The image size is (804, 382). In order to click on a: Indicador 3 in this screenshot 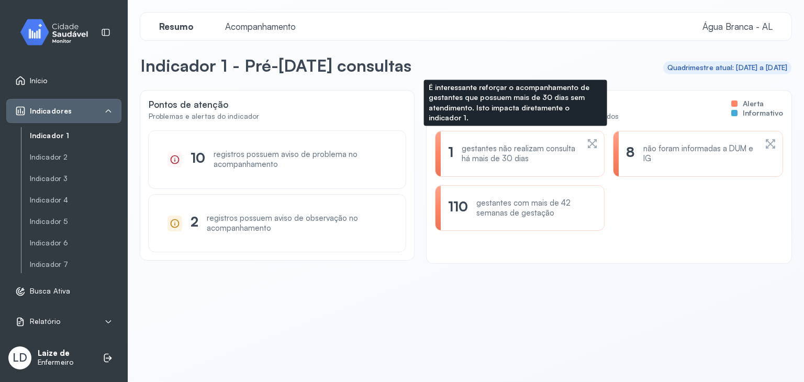, I will do `click(75, 179)`.